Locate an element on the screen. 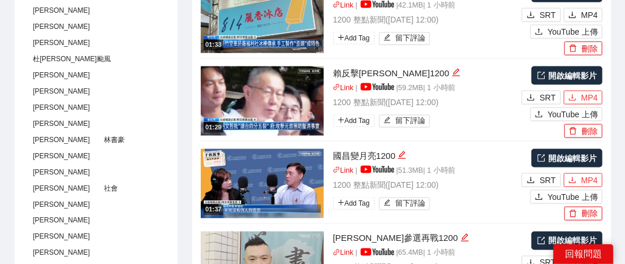  div: 01:29 is located at coordinates (213, 127).